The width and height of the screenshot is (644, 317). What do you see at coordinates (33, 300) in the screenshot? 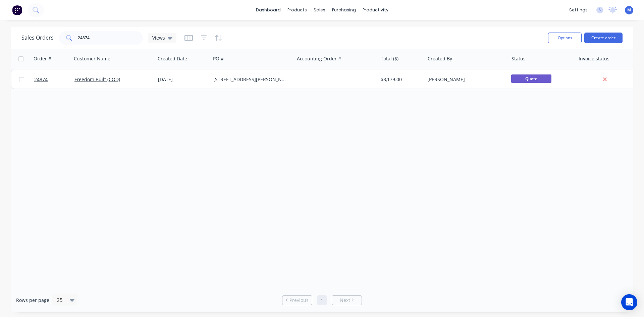
I see `span: Rows per page` at bounding box center [33, 300].